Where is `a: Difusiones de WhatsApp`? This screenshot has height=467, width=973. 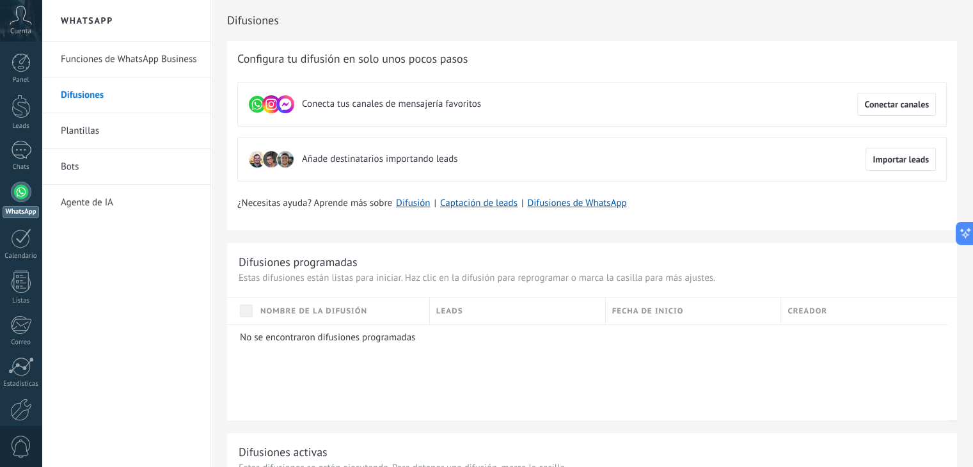 a: Difusiones de WhatsApp is located at coordinates (576, 203).